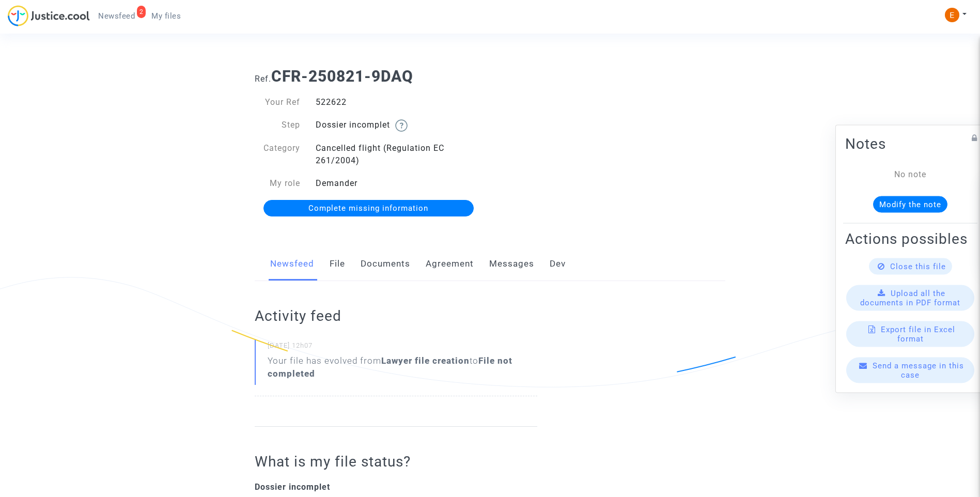 Image resolution: width=980 pixels, height=497 pixels. What do you see at coordinates (449, 264) in the screenshot?
I see `a: Agreement` at bounding box center [449, 264].